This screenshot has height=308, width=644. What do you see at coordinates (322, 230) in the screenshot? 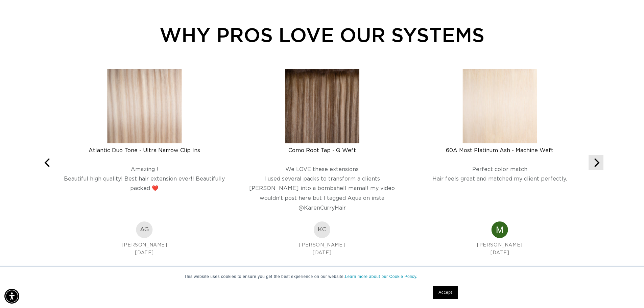
I see `div: KC` at bounding box center [322, 230].